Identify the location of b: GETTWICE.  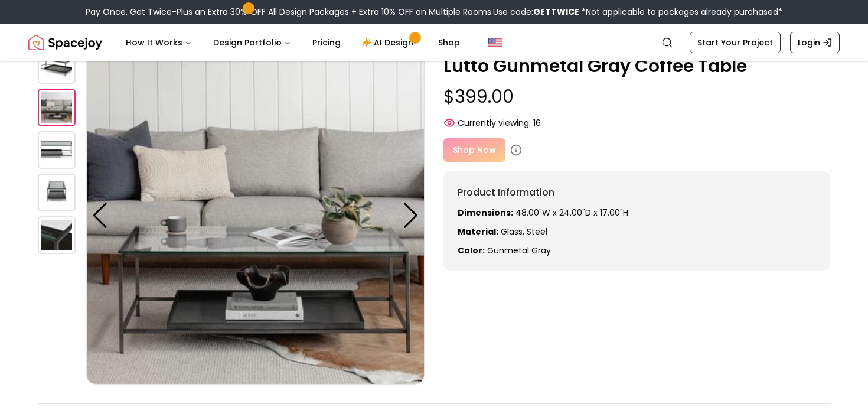
(557, 12).